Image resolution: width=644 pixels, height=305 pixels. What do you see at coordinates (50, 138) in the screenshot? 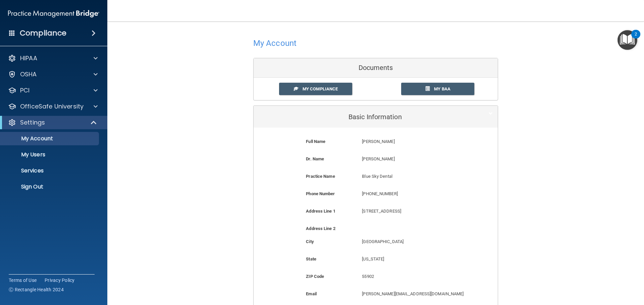
I see `p: My Account` at bounding box center [50, 138].